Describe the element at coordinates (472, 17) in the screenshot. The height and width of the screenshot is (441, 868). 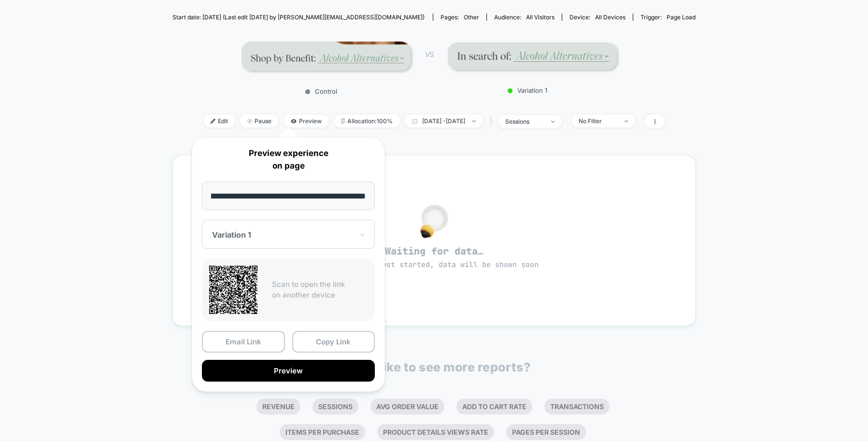
I see `span: other` at that location.